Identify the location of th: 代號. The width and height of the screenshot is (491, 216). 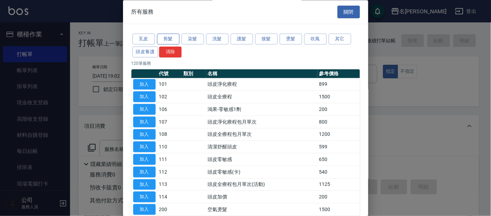
(170, 74).